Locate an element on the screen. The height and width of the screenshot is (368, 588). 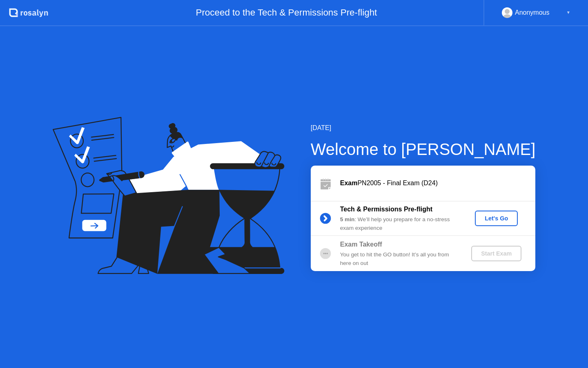
div: : We’ll help you prepare for a no-stress exam experience is located at coordinates (399, 224).